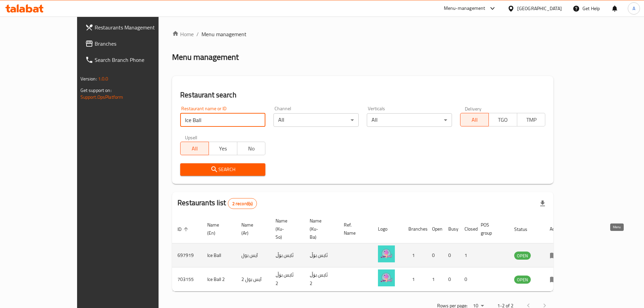  Describe the element at coordinates (217, 204) in the screenshot. I see `h2: Restaurants list` at that location.